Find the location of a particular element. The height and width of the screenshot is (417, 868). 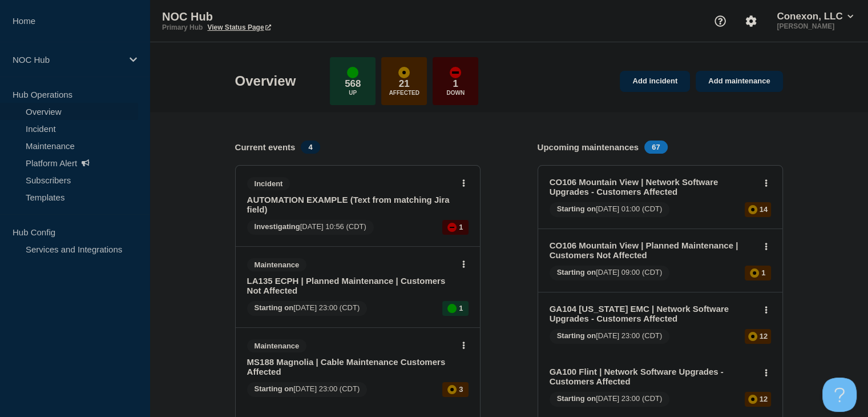

a: Add incident is located at coordinates (655, 81).